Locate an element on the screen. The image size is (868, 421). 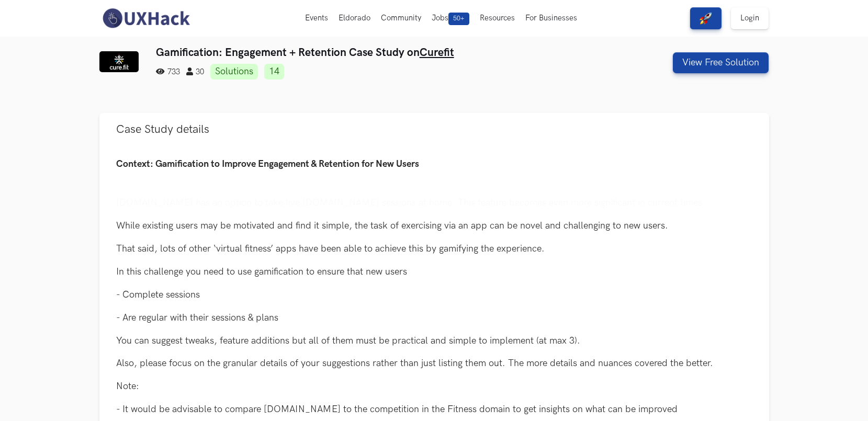
a: Login is located at coordinates (749, 18).